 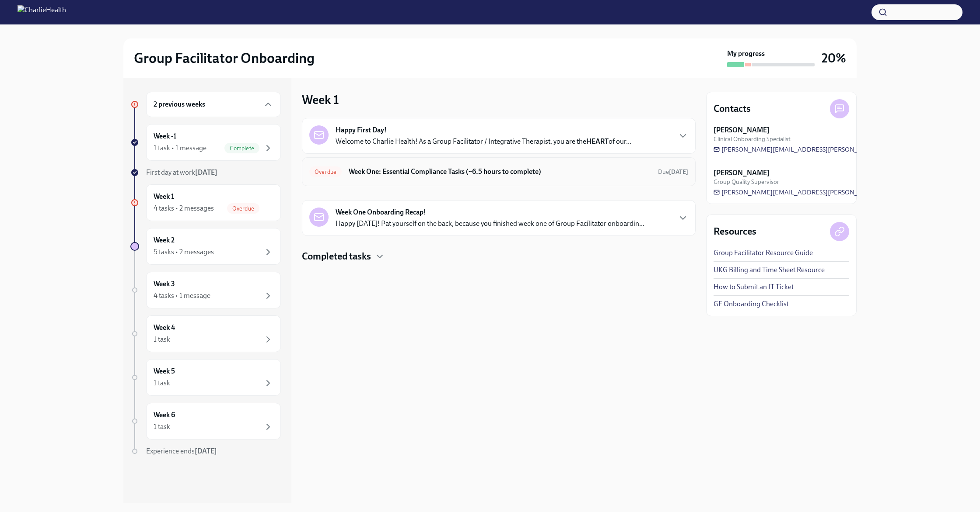 I want to click on h6: Week 5, so click(x=164, y=372).